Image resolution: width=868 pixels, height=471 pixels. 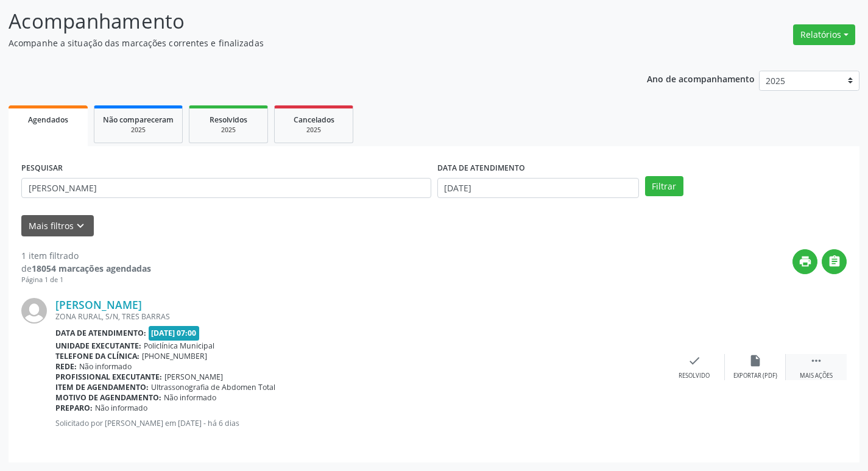 What do you see at coordinates (91, 268) in the screenshot?
I see `strong: 18054 marcações agendadas` at bounding box center [91, 268].